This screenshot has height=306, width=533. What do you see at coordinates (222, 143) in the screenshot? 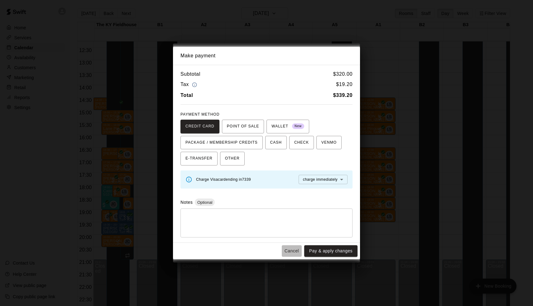
I see `span: PACKAGE / MEMBERSHIP CREDITS` at bounding box center [222, 143].